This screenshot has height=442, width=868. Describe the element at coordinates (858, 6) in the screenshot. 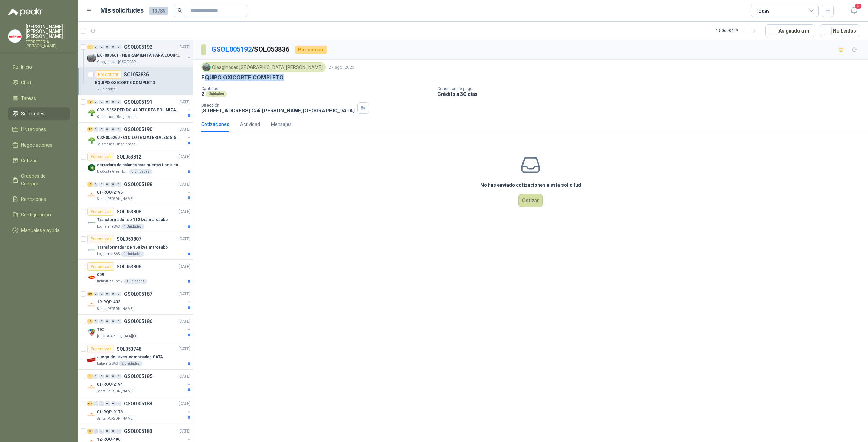

I see `span: 2` at that location.